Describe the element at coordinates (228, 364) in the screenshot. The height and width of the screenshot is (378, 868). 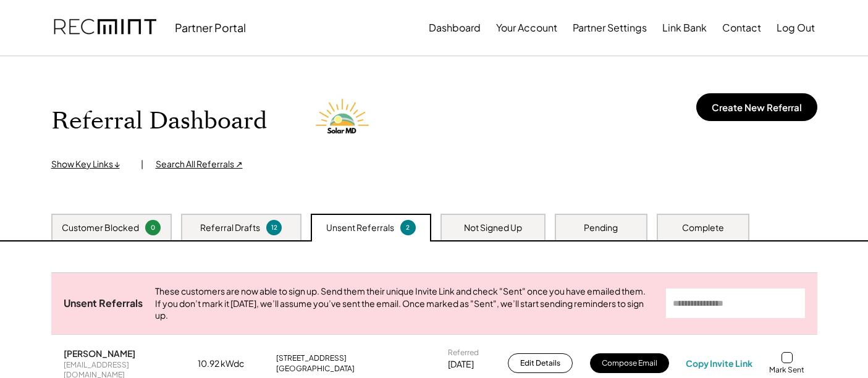
I see `div: 10.92 kWdc` at that location.